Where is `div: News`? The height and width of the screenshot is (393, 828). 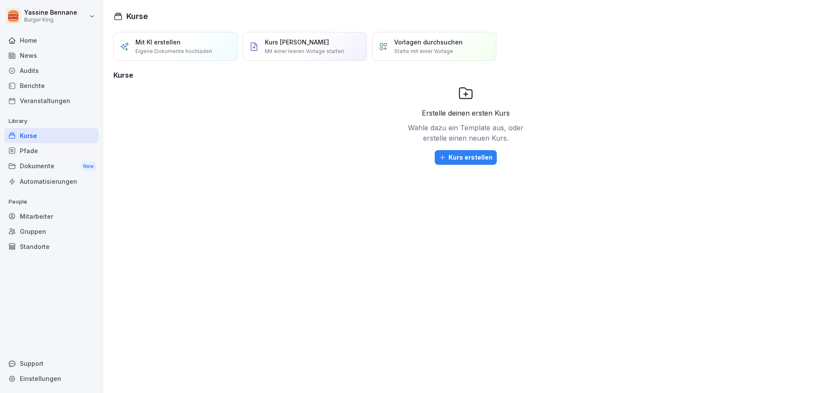 div: News is located at coordinates (51, 55).